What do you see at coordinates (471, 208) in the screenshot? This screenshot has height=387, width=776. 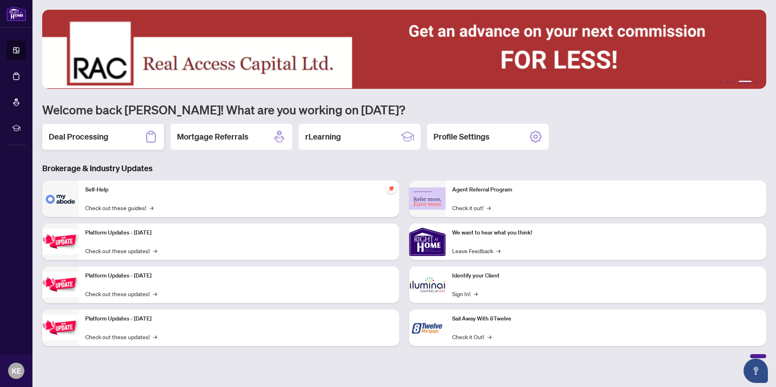 I see `a: Check it out!→` at bounding box center [471, 208].